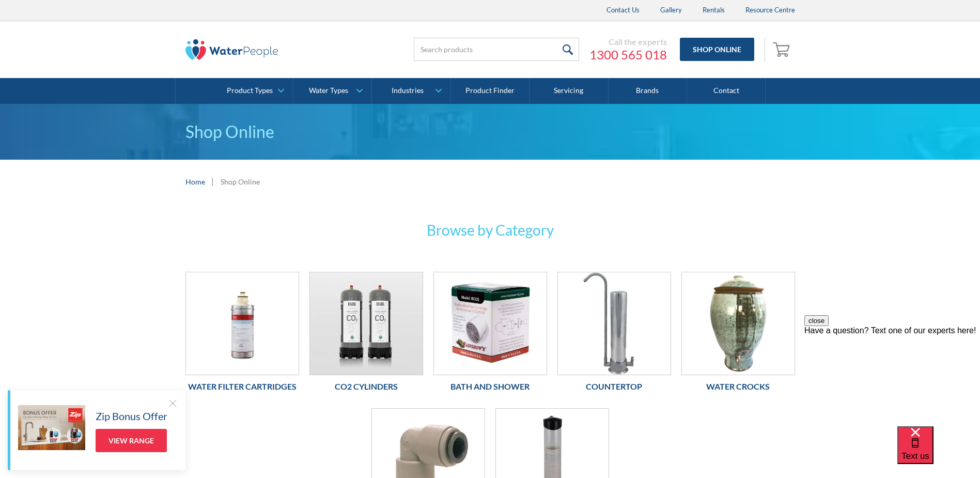 This screenshot has height=478, width=980. Describe the element at coordinates (366, 387) in the screenshot. I see `h6: Co2 Cylinders` at that location.